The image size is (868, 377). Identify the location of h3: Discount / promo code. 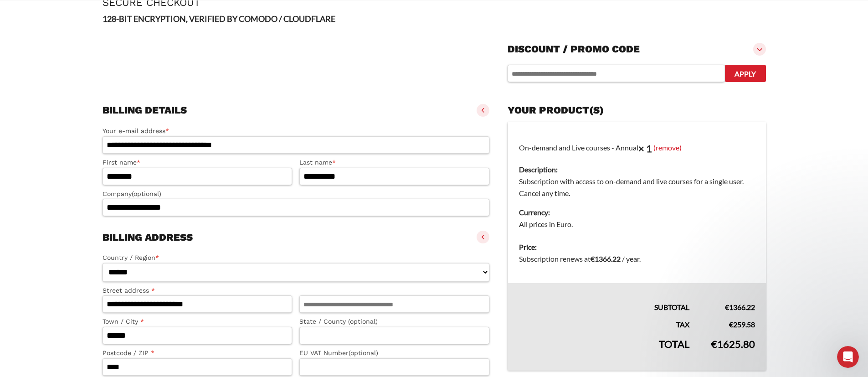
(573, 49).